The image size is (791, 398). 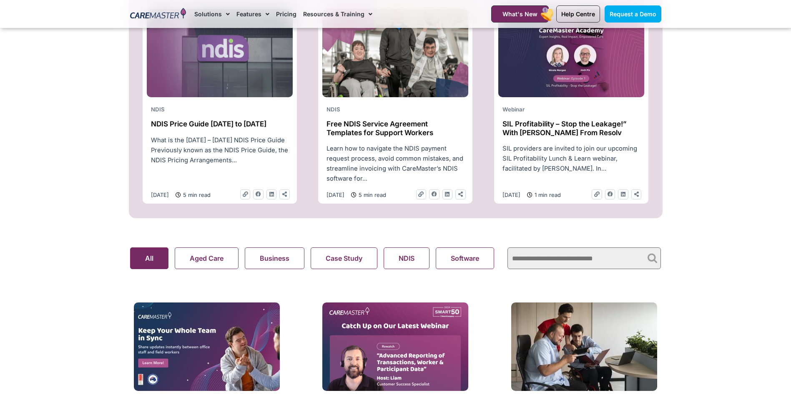 I want to click on img: man-wheelchair-working-front-view, so click(x=584, y=347).